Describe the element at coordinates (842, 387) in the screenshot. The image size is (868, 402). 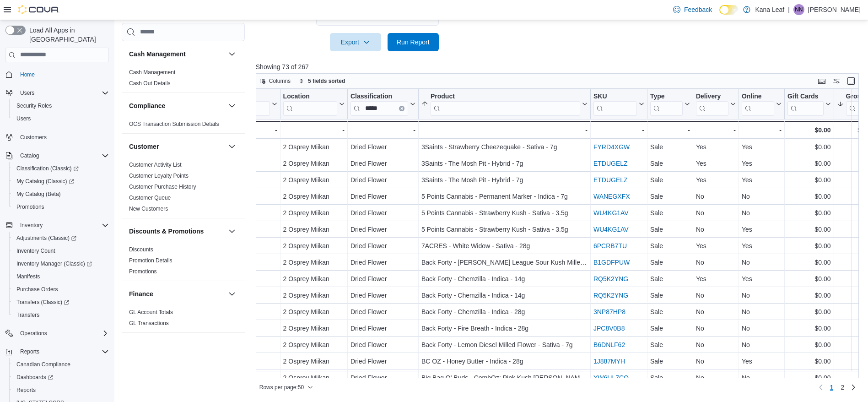
I see `a: Page 2 of 2` at that location.